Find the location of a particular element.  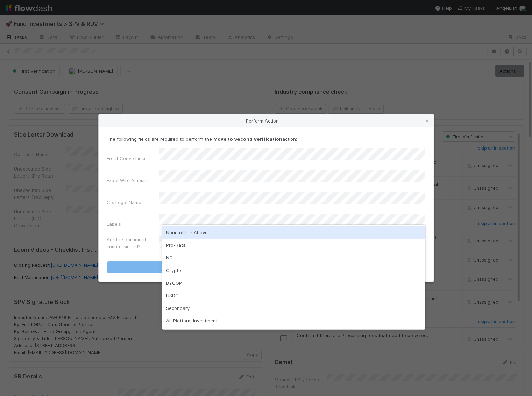

div: LLC/LP Investment is located at coordinates (294, 333).